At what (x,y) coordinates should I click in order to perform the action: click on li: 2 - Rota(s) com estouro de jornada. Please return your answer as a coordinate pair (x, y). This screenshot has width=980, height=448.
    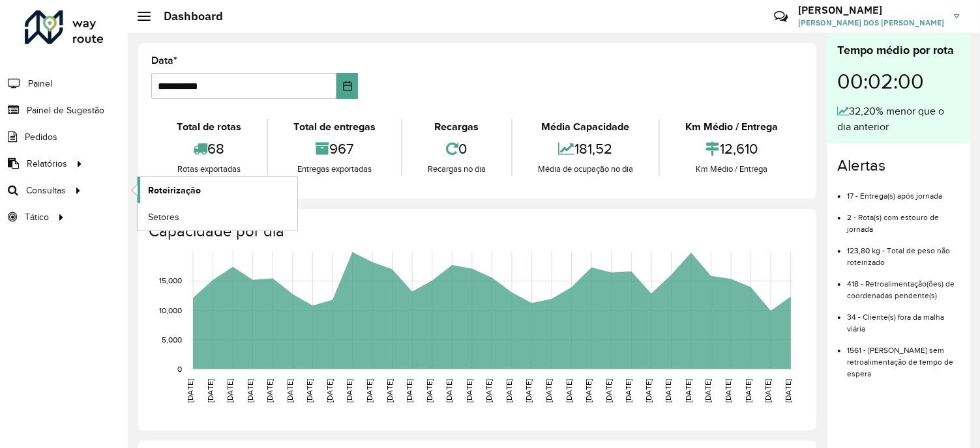
    Looking at the image, I should click on (903, 219).